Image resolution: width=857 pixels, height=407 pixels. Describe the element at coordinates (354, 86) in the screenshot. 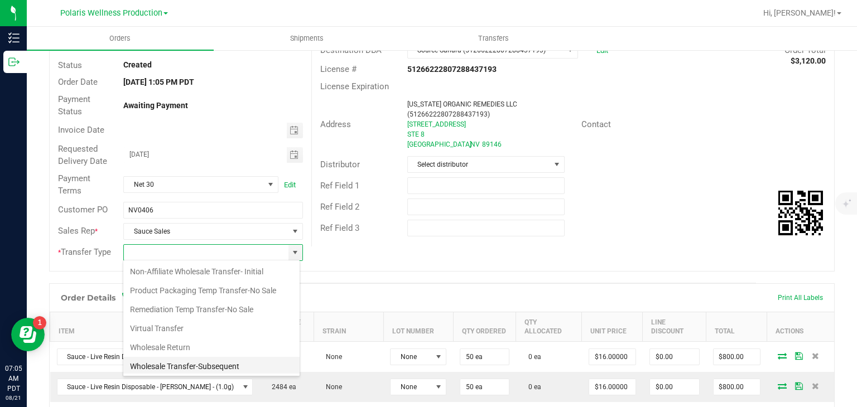

I see `span: License Expiration` at that location.